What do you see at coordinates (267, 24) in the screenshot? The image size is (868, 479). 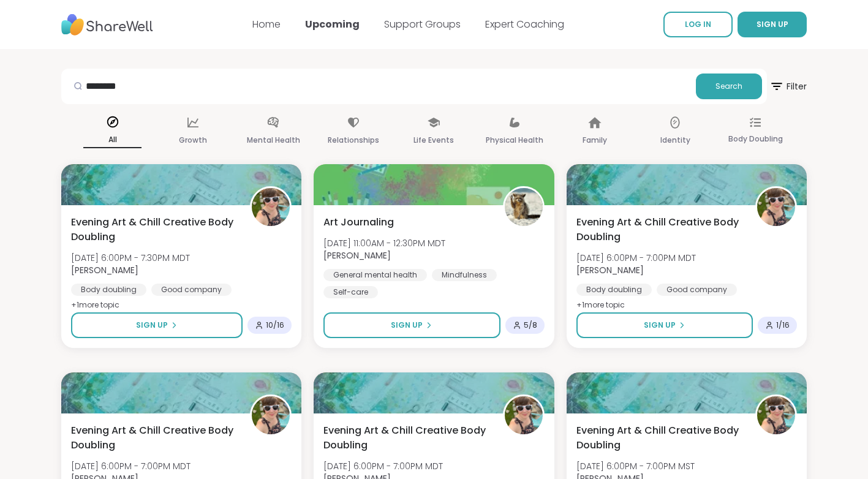 I see `a: Home` at bounding box center [267, 24].